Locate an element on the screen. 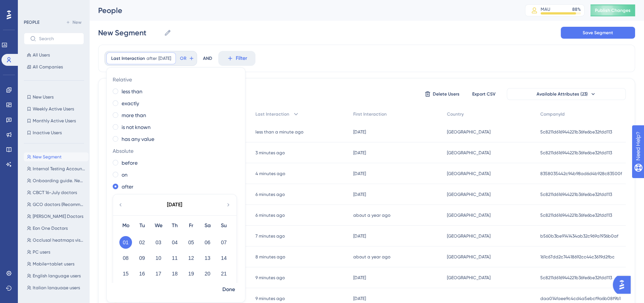  span: First Interaction is located at coordinates (370, 114).